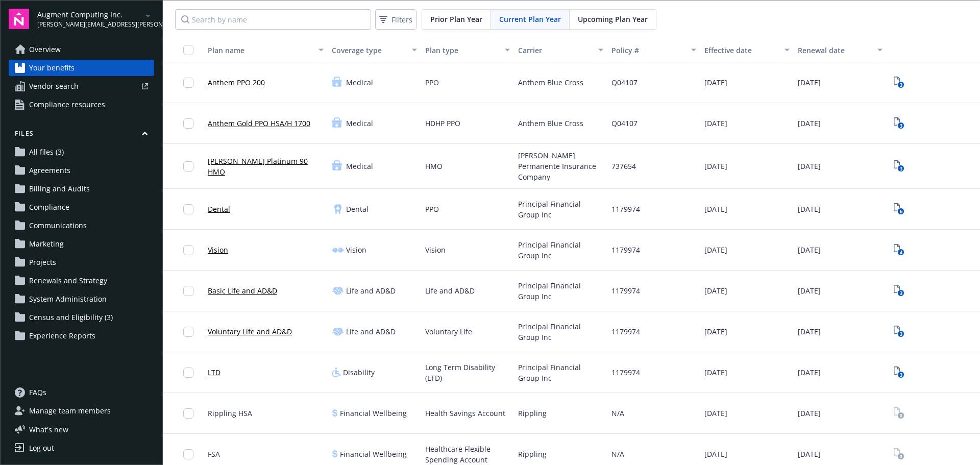 Image resolution: width=980 pixels, height=465 pixels. Describe the element at coordinates (49, 429) in the screenshot. I see `span: What ' s new` at that location.